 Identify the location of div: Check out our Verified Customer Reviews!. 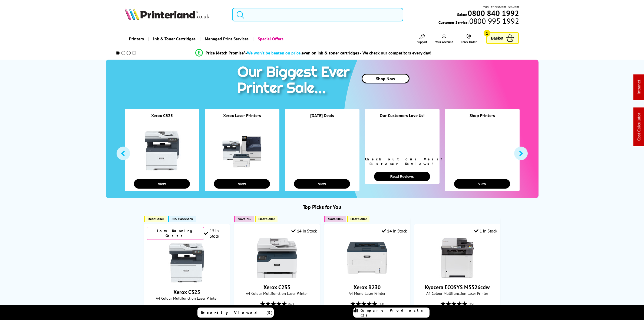
(402, 161).